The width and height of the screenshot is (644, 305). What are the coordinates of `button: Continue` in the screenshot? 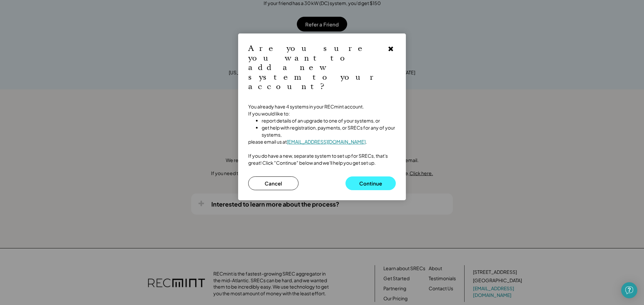 It's located at (371, 183).